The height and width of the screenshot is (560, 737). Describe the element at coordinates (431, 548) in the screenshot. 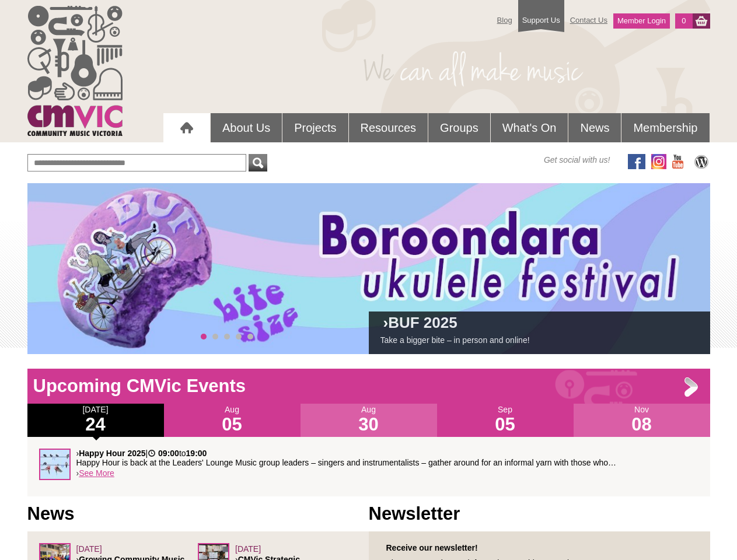

I see `strong: Receive our newsletter!` at that location.